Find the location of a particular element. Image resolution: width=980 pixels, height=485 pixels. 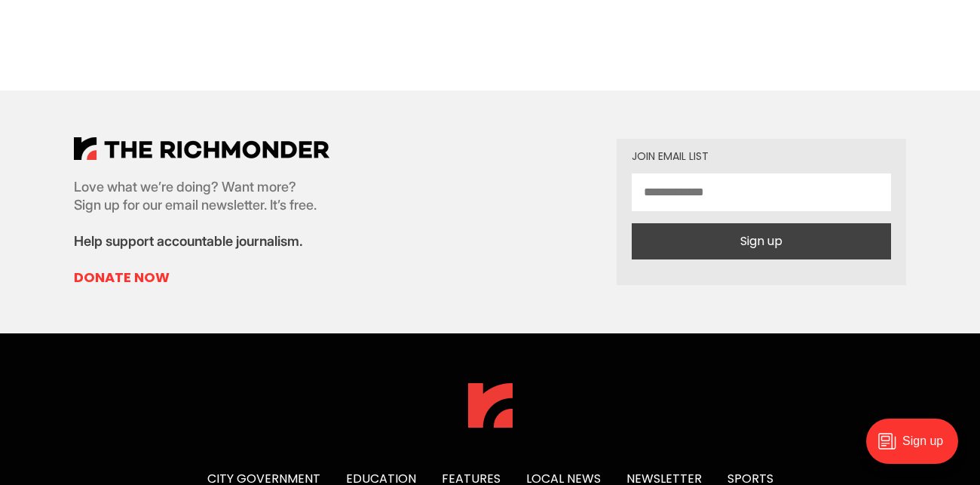

div: Join email list is located at coordinates (761, 157).